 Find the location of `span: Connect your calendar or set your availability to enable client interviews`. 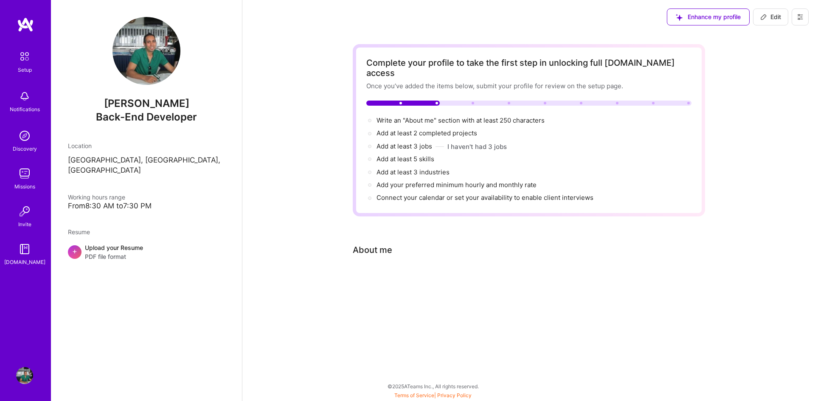

span: Connect your calendar or set your availability to enable client interviews is located at coordinates (485, 197).